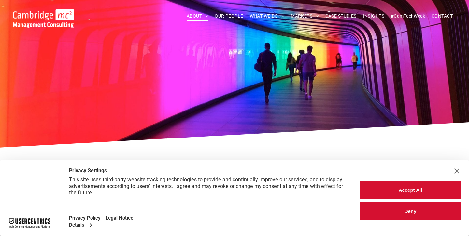 This screenshot has height=236, width=469. Describe the element at coordinates (197, 16) in the screenshot. I see `a: ABOUT` at that location.